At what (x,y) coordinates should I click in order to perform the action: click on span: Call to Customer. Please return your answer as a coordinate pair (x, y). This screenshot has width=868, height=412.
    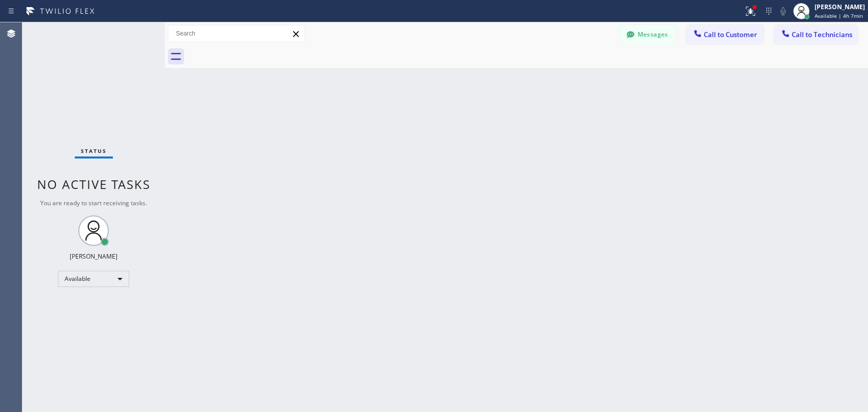
    Looking at the image, I should click on (730, 34).